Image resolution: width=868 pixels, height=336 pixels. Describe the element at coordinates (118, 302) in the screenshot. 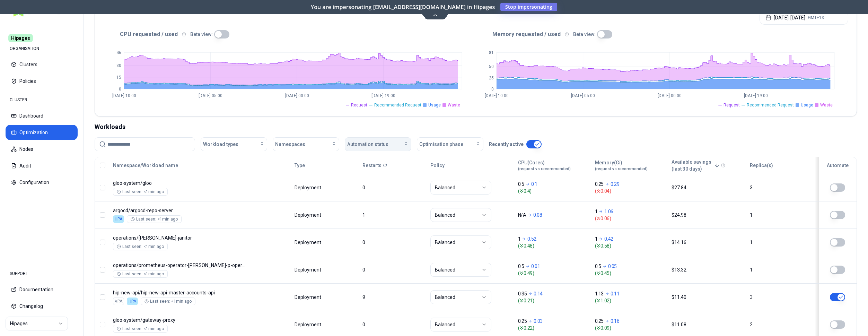

I see `div: VPA` at that location.